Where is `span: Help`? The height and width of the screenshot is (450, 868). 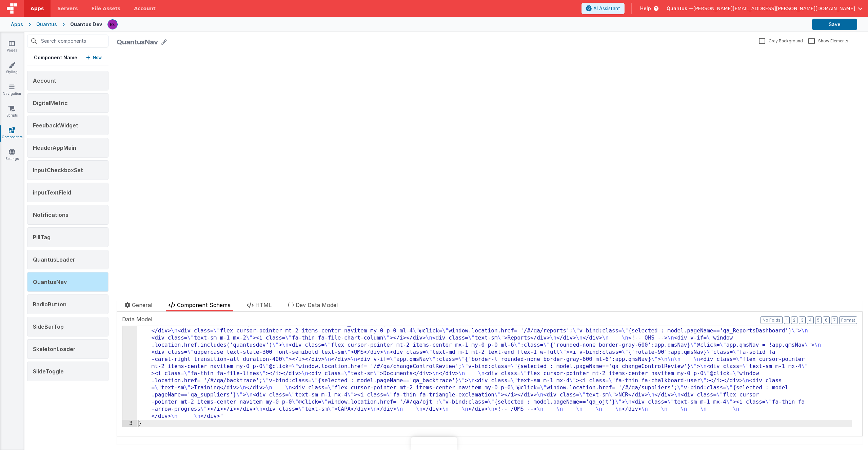 span: Help is located at coordinates (646, 9).